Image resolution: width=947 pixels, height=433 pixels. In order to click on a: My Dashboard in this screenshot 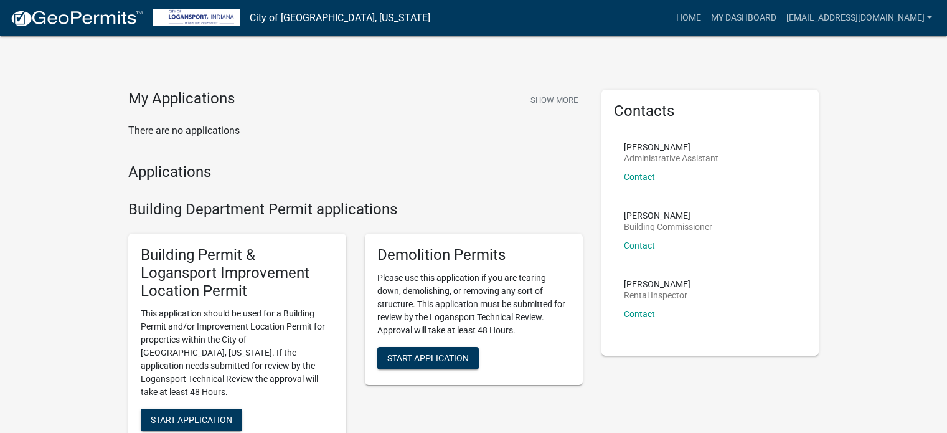, I will do `click(743, 18)`.